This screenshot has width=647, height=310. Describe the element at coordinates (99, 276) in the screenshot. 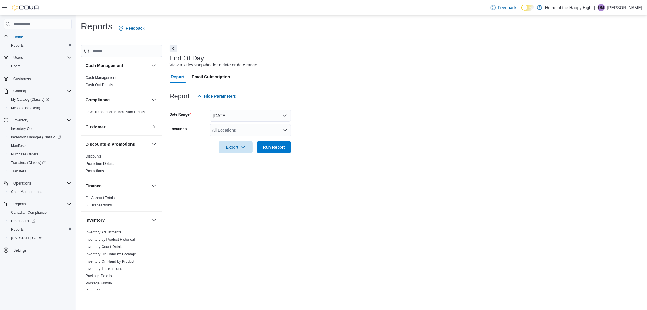

I see `span: Package Details` at that location.